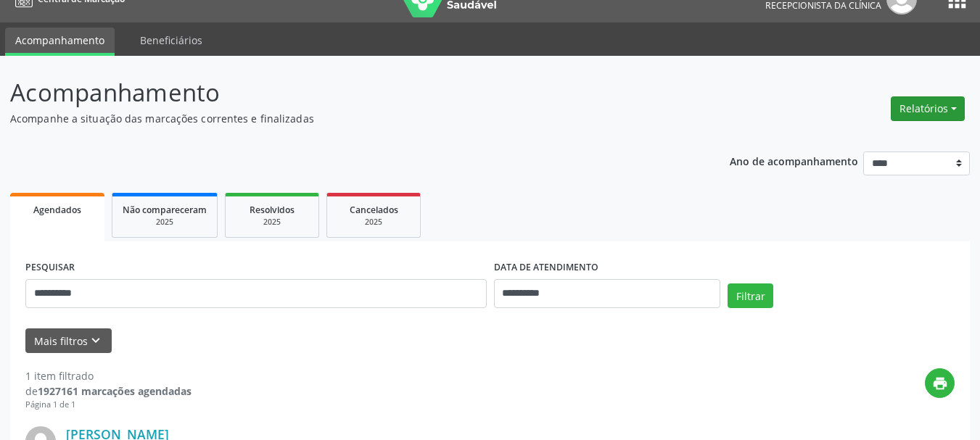 The width and height of the screenshot is (980, 440). What do you see at coordinates (927, 108) in the screenshot?
I see `button: Relatórios` at bounding box center [927, 108].